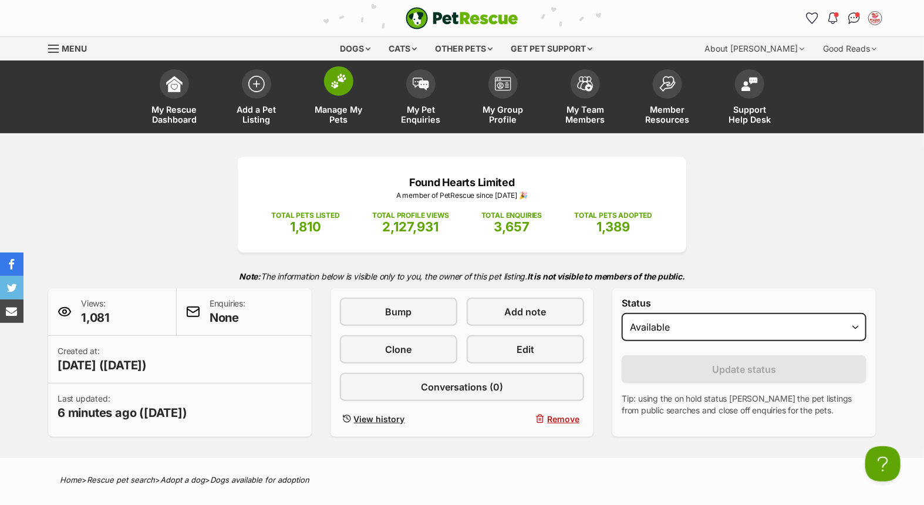 The height and width of the screenshot is (505, 924). What do you see at coordinates (744, 303) in the screenshot?
I see `label: Status` at bounding box center [744, 303].